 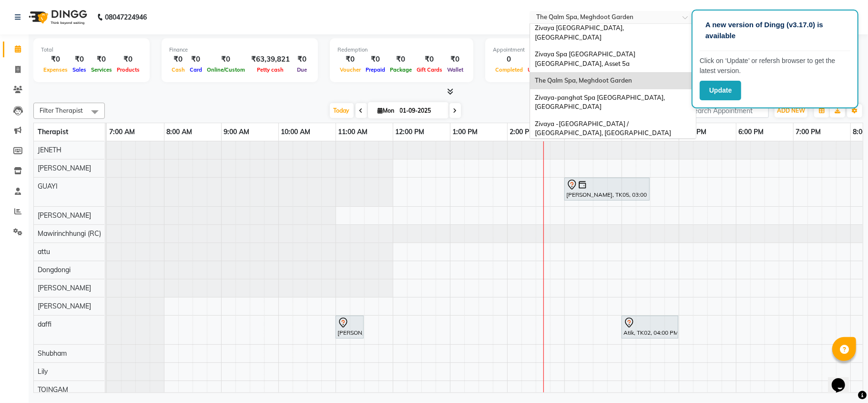 I want to click on img: logo, so click(x=57, y=17).